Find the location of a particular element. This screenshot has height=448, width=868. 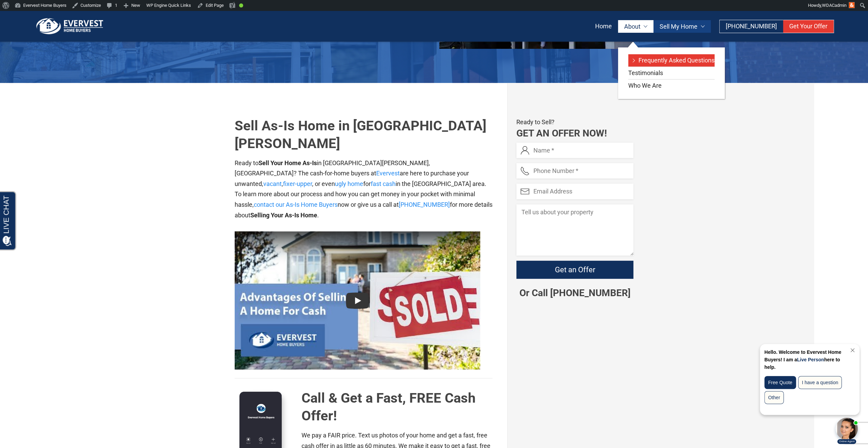

div: Need help? Chat with us now! is located at coordinates (94, 87).